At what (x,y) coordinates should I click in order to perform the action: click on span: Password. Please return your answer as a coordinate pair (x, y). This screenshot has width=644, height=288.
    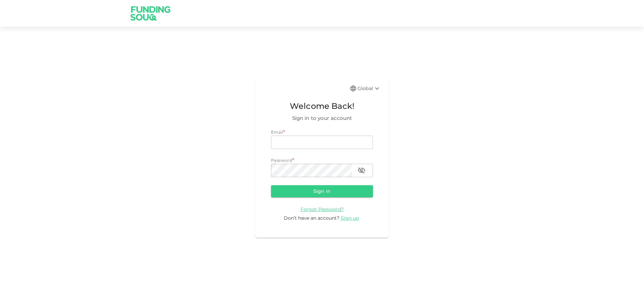
    Looking at the image, I should click on (281, 160).